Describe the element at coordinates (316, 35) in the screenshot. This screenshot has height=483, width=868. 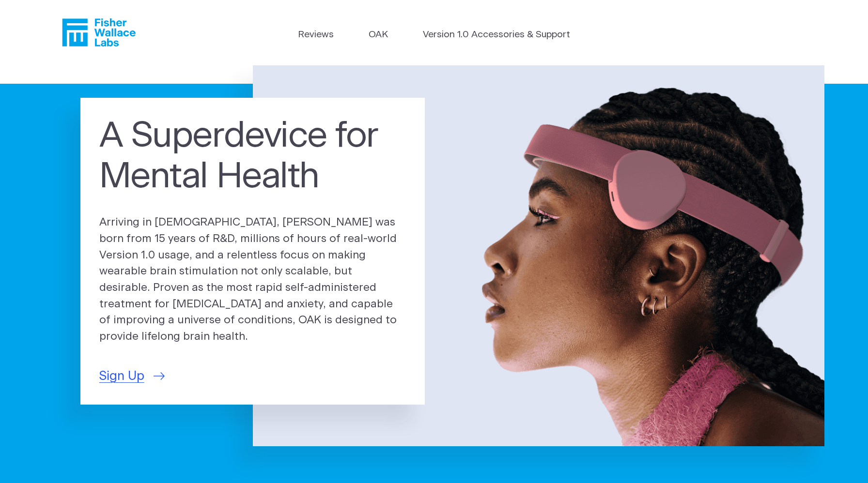
I see `a: Reviews` at that location.